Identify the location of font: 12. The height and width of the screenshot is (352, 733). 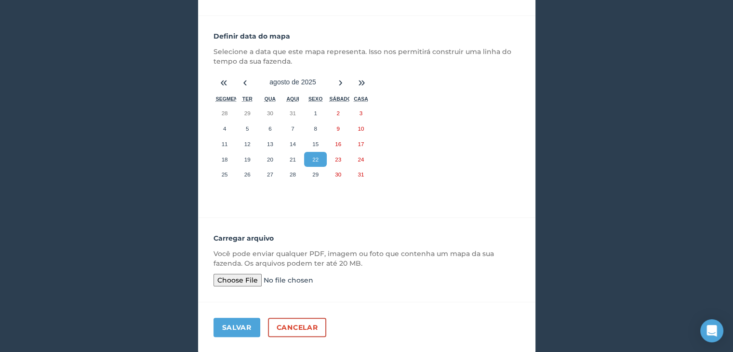
(247, 144).